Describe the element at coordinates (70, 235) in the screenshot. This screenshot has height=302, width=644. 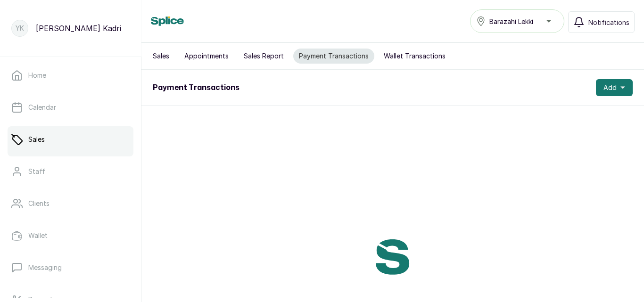
I see `a: Wallet` at that location.